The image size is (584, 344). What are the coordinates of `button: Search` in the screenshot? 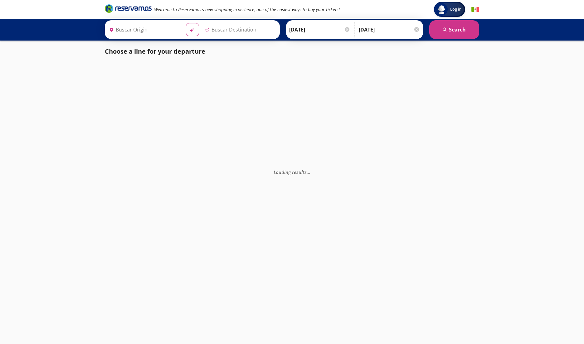 It's located at (454, 30).